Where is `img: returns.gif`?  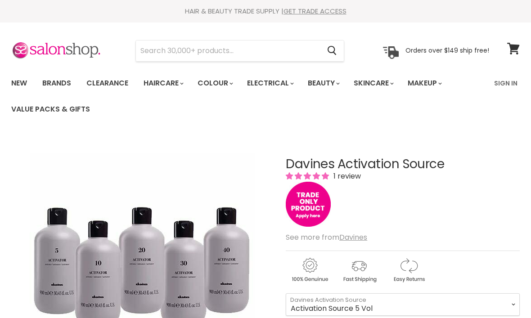
img: returns.gif is located at coordinates (409, 270).